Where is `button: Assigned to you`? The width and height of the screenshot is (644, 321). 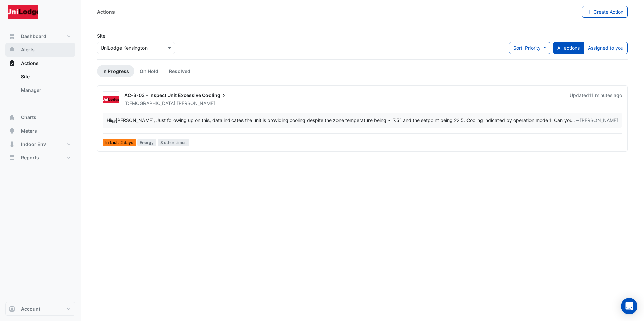 button: Assigned to you is located at coordinates (606, 48).